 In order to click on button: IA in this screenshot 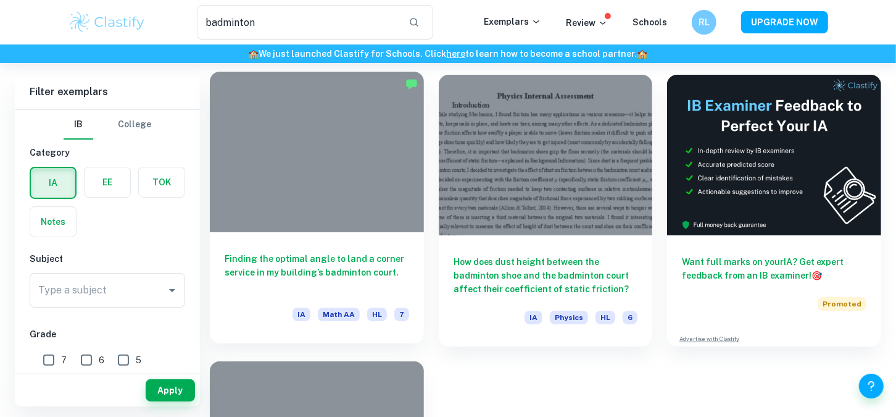, I will do `click(53, 183)`.